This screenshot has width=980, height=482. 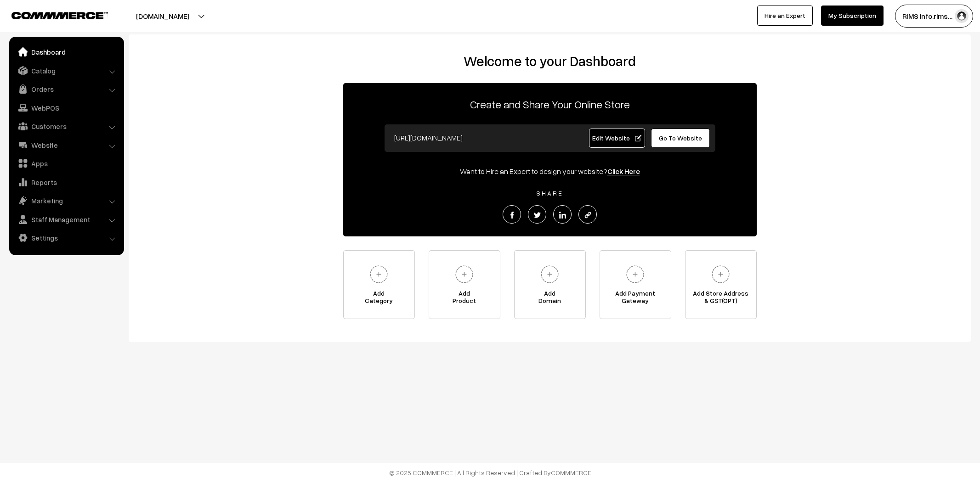 I want to click on a: Dashboard, so click(x=67, y=52).